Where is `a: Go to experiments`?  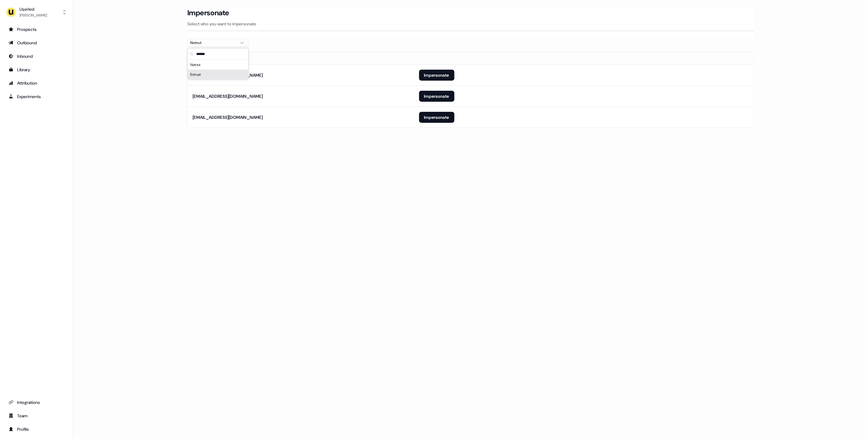 a: Go to experiments is located at coordinates (37, 96).